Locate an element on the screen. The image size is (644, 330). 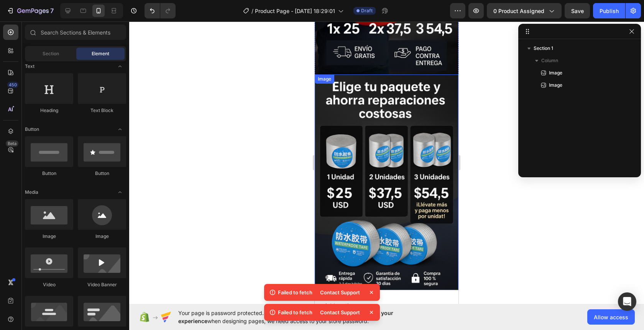
span: Your page is password protected. To when designing pages, we need access to your store password. is located at coordinates (301, 317).